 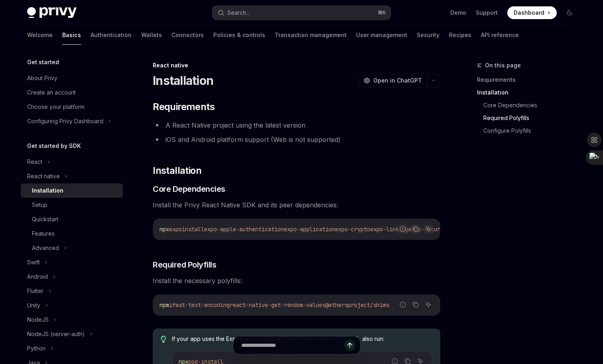 What do you see at coordinates (183, 107) in the screenshot?
I see `span: Requirements` at bounding box center [183, 107].